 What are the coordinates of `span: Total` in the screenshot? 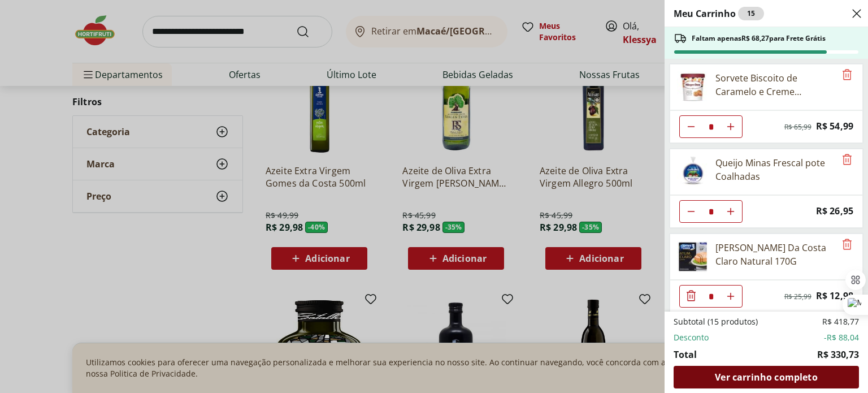 It's located at (684, 355).